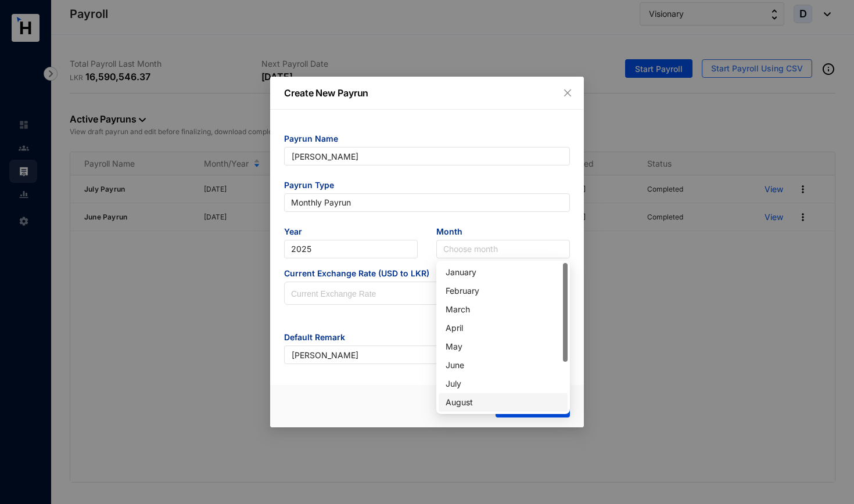 The width and height of the screenshot is (854, 504). I want to click on span: close, so click(567, 93).